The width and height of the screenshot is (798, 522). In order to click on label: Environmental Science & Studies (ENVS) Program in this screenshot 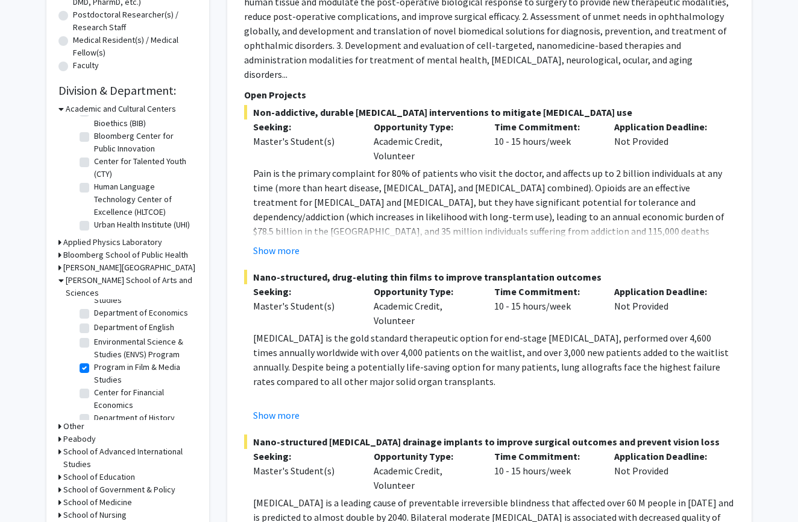, I will do `click(144, 348)`.